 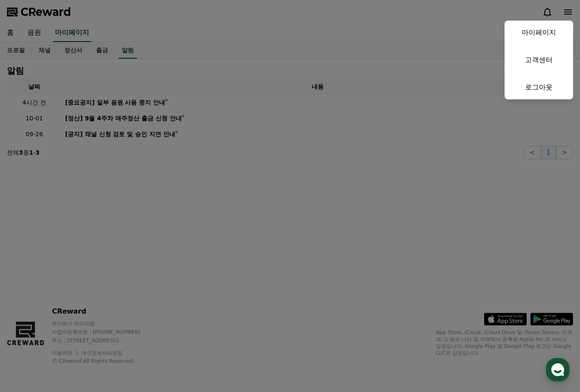 What do you see at coordinates (539, 60) in the screenshot?
I see `a: 고객센터` at bounding box center [539, 60].